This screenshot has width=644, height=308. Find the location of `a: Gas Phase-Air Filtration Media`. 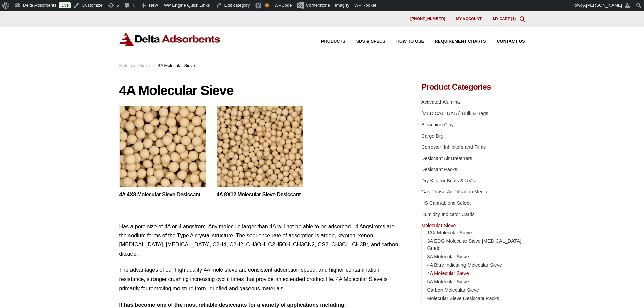

a: Gas Phase-Air Filtration Media is located at coordinates (454, 192).